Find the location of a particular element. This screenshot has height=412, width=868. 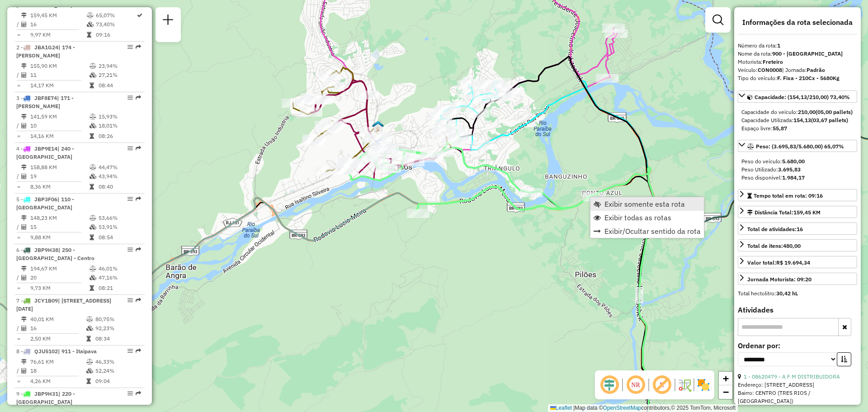

span: JBP3F06 is located at coordinates (46, 199).